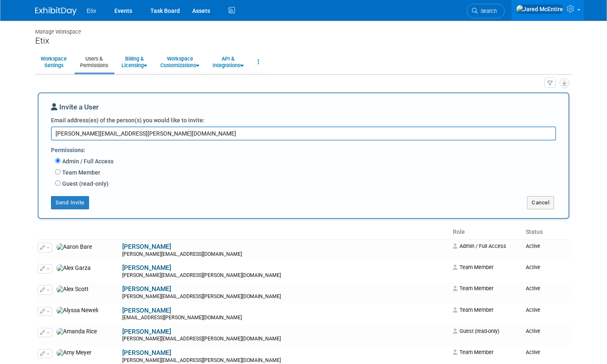 Image resolution: width=607 pixels, height=364 pixels. I want to click on a: WorkspaceSettings, so click(53, 62).